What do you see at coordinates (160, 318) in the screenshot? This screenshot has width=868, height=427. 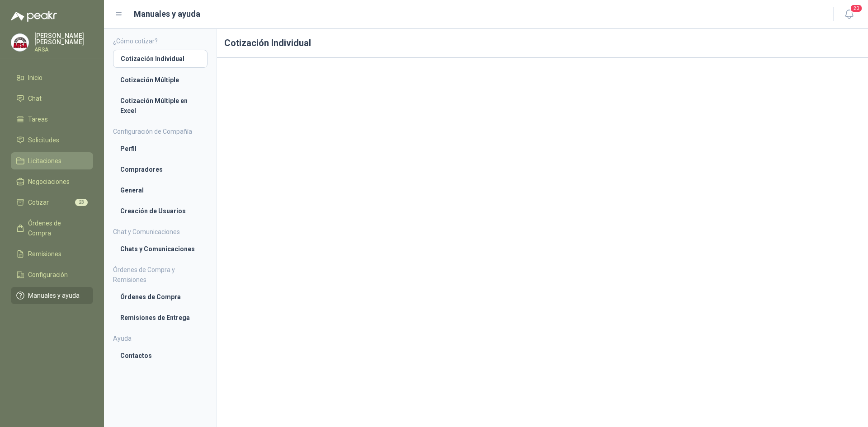 I see `li: Remisiones de Entrega` at bounding box center [160, 318].